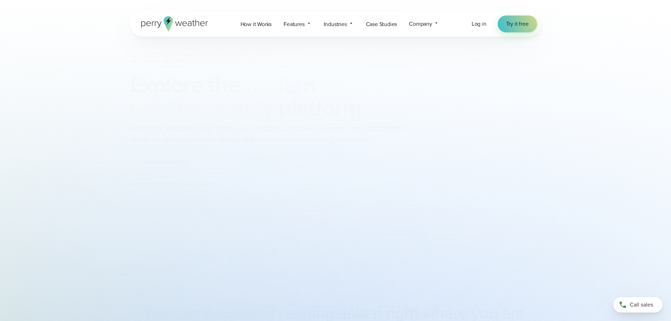 This screenshot has width=671, height=321. I want to click on span: Company, so click(421, 24).